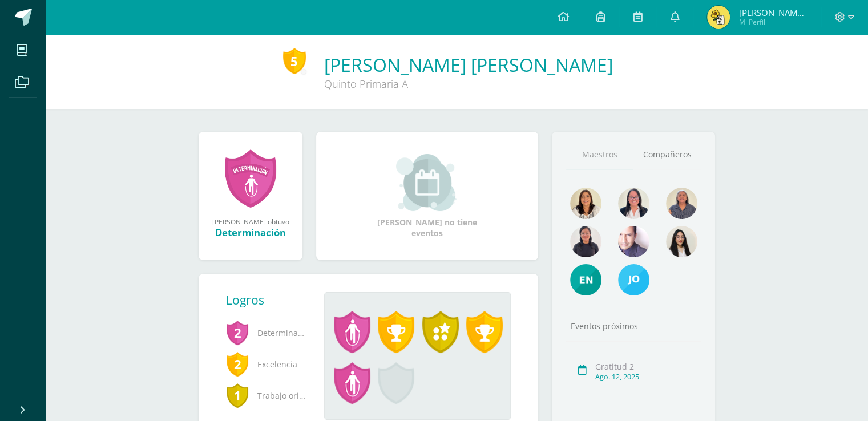 This screenshot has height=421, width=868. I want to click on span: Excelencia, so click(266, 364).